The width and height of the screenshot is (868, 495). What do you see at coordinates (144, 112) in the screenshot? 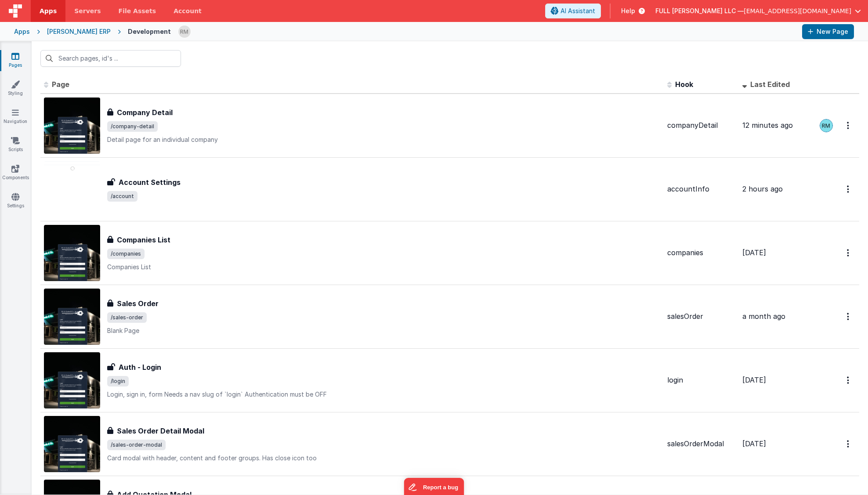
I see `h3: Company Detail` at bounding box center [144, 112].